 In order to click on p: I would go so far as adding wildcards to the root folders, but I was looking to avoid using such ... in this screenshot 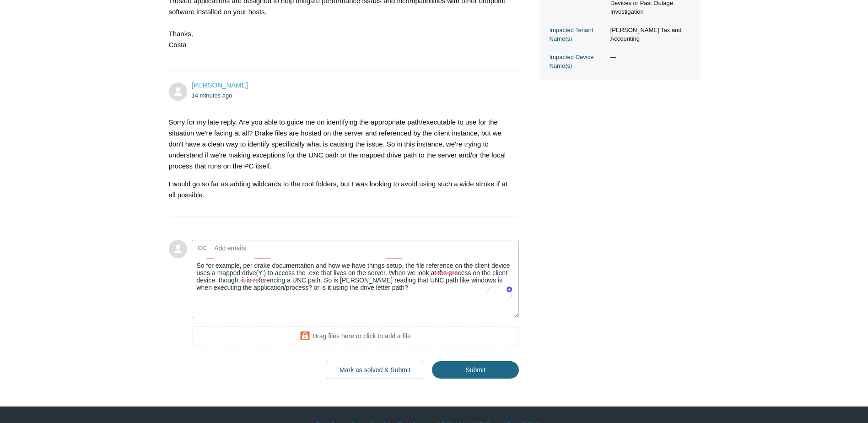, I will do `click(339, 190)`.